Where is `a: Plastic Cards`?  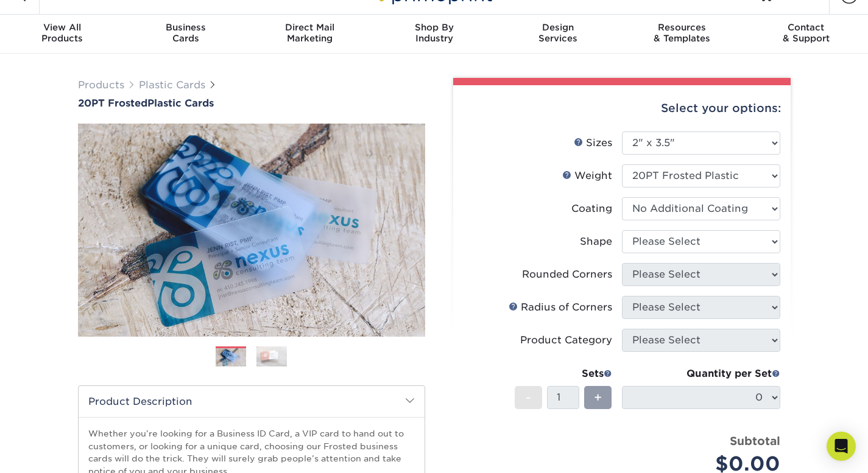
a: Plastic Cards is located at coordinates (172, 84).